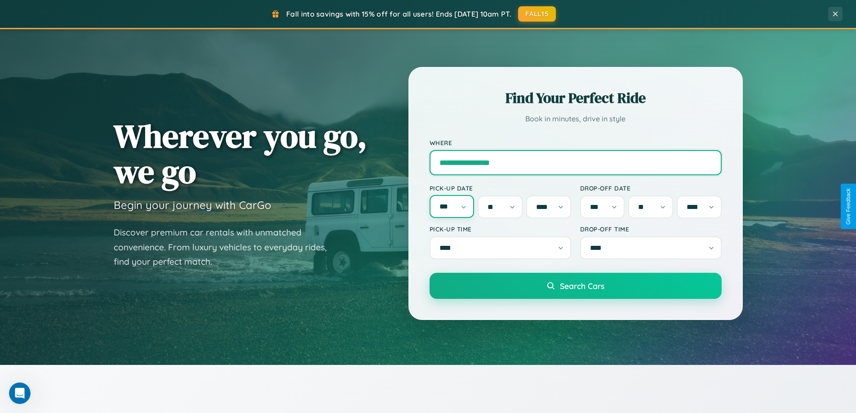 The width and height of the screenshot is (856, 413). I want to click on button: Search Cars, so click(576, 286).